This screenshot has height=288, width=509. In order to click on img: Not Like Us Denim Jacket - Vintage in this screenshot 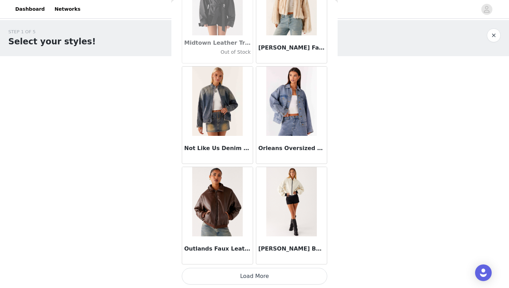, I will do `click(217, 101)`.